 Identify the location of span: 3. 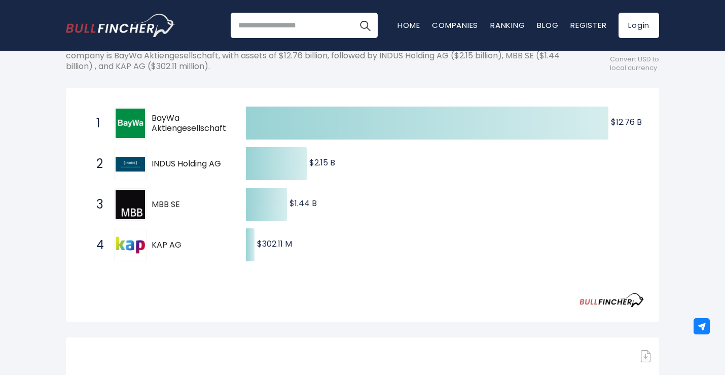
(96, 204).